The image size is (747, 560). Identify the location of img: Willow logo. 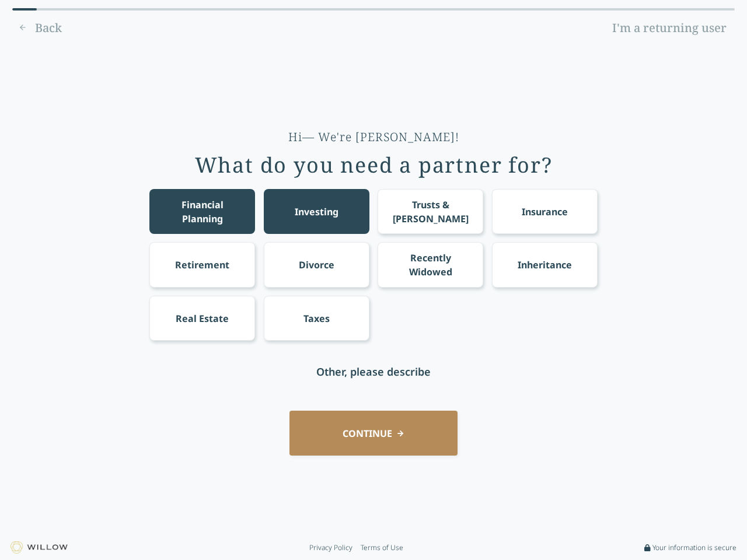
(39, 547).